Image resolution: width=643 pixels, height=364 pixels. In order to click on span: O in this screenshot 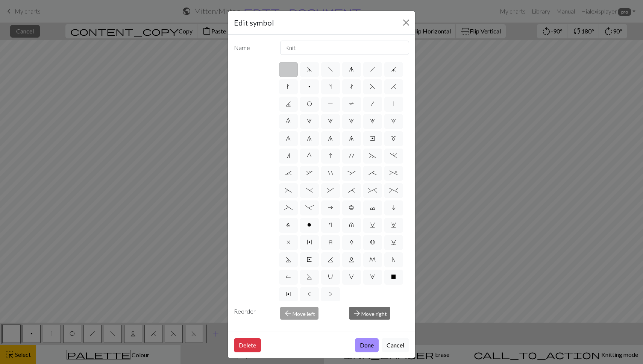, I will do `click(309, 103)`.